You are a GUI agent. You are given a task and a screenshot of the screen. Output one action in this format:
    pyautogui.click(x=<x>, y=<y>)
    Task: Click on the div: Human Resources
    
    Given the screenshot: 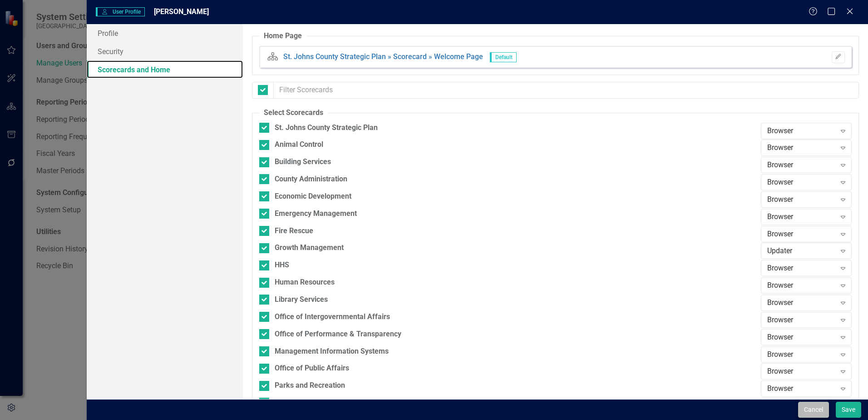 What is the action you would take?
    pyautogui.click(x=305, y=282)
    